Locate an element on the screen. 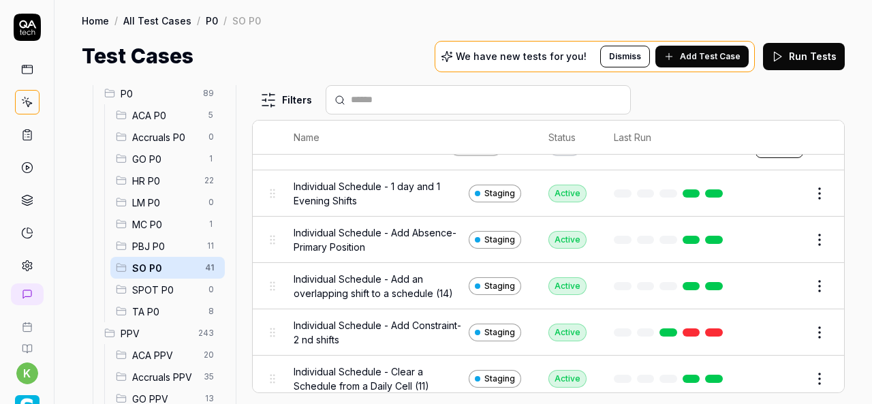  span: ACA PPV is located at coordinates (164, 355).